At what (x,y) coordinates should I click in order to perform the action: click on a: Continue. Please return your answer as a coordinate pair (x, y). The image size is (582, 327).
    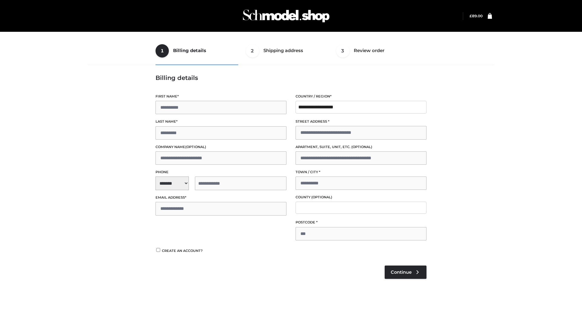
    Looking at the image, I should click on (405, 272).